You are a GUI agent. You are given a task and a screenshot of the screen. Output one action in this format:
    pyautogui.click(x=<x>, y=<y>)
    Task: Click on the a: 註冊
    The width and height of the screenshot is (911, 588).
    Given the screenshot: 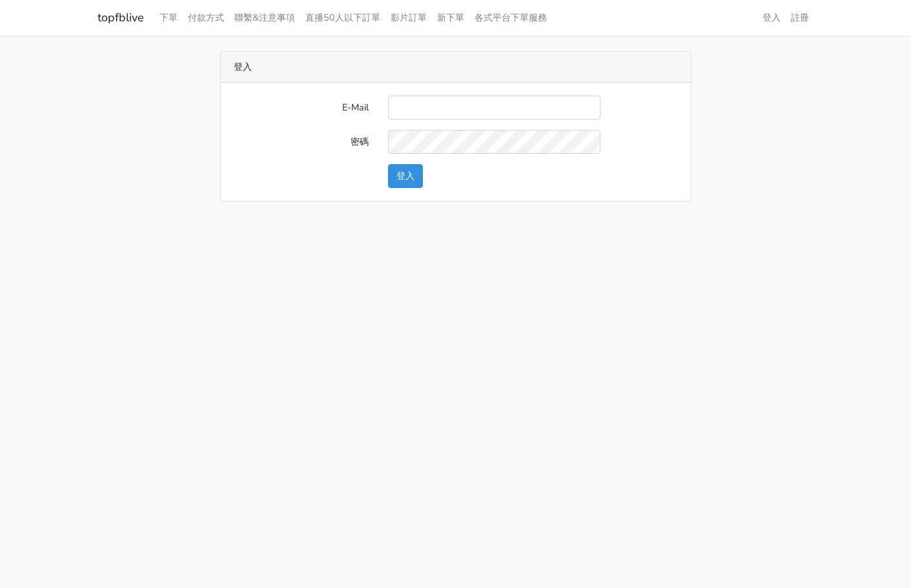 What is the action you would take?
    pyautogui.click(x=800, y=18)
    